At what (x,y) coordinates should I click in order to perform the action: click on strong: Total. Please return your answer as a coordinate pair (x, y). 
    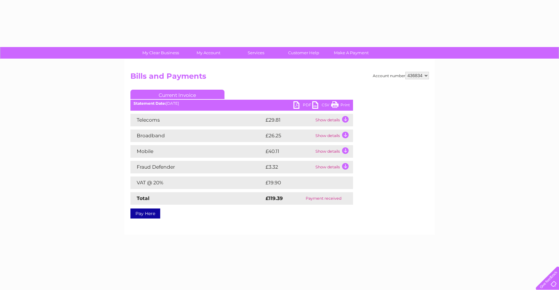
    Looking at the image, I should click on (143, 198).